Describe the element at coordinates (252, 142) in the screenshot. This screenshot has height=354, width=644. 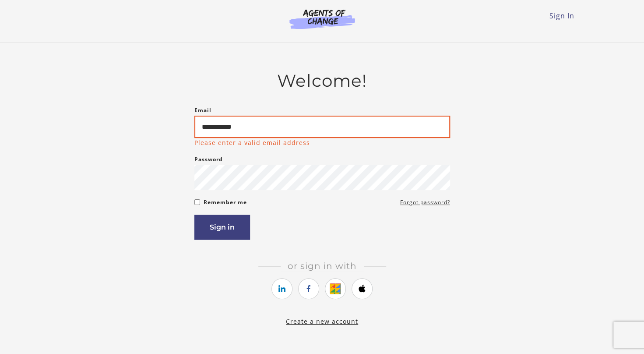
I see `p: Please enter a valid email address` at that location.